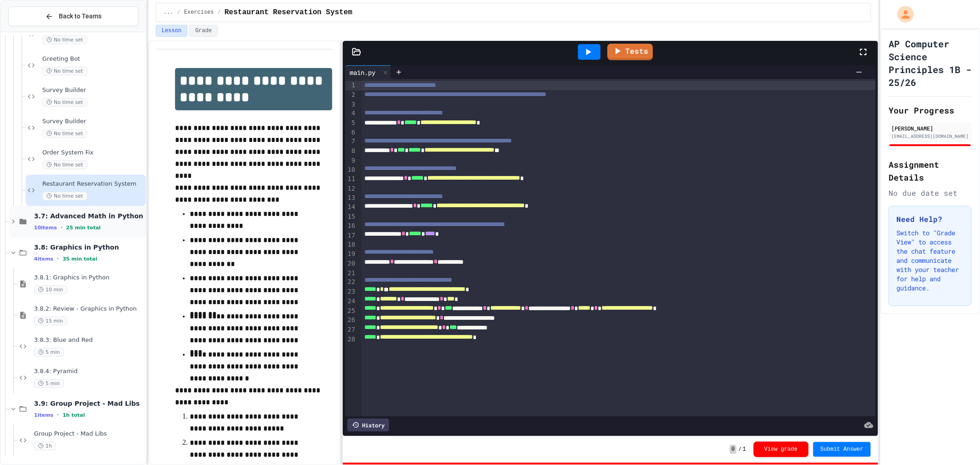 This screenshot has height=465, width=980. Describe the element at coordinates (930, 63) in the screenshot. I see `h1: AP Computer Science Principles 1B - 25/26` at that location.